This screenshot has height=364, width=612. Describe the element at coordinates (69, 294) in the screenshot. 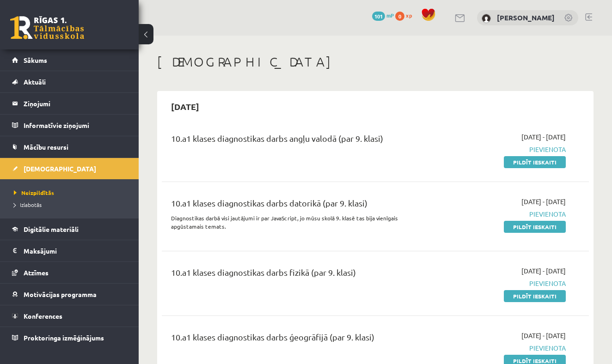

I see `a: Motivācijas programma` at that location.